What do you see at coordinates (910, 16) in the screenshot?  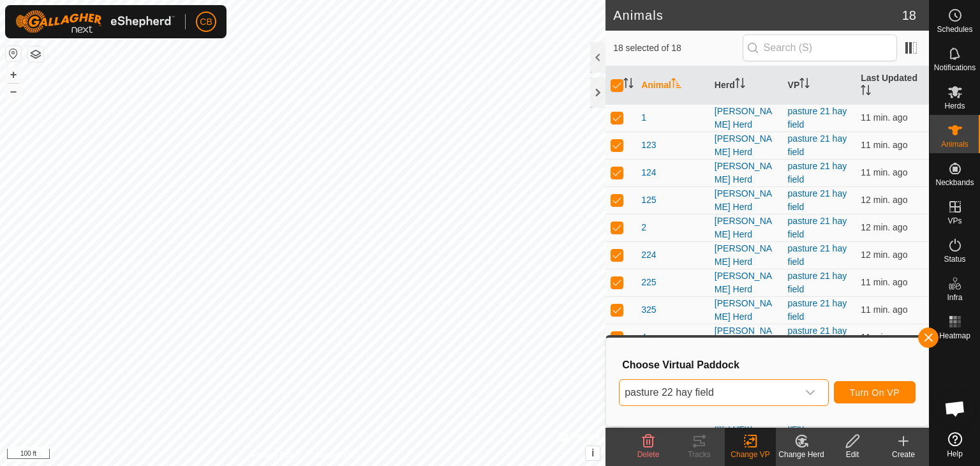 I see `span: 18` at bounding box center [910, 16].